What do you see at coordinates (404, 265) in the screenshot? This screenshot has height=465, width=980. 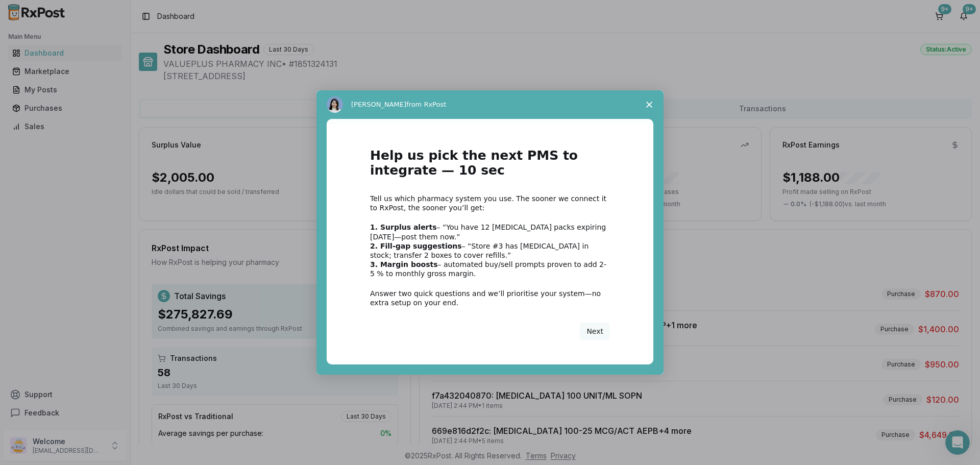 I see `b: 3. Margin boosts` at bounding box center [404, 265].